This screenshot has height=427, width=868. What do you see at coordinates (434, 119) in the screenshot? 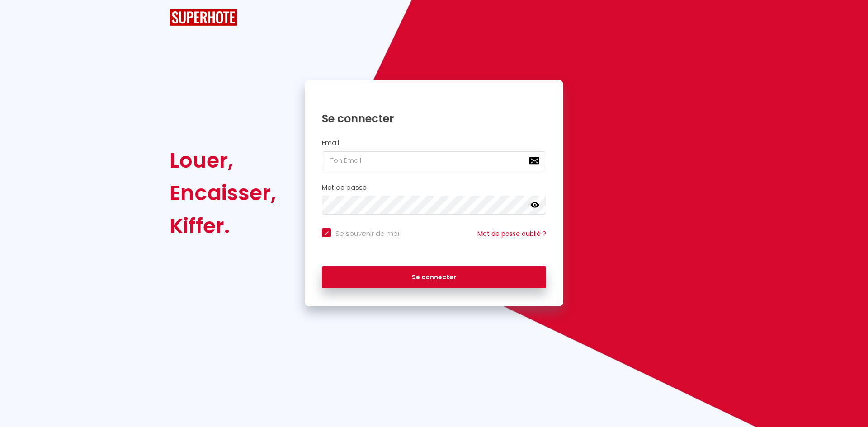
I see `h1: Se connecter` at bounding box center [434, 119].